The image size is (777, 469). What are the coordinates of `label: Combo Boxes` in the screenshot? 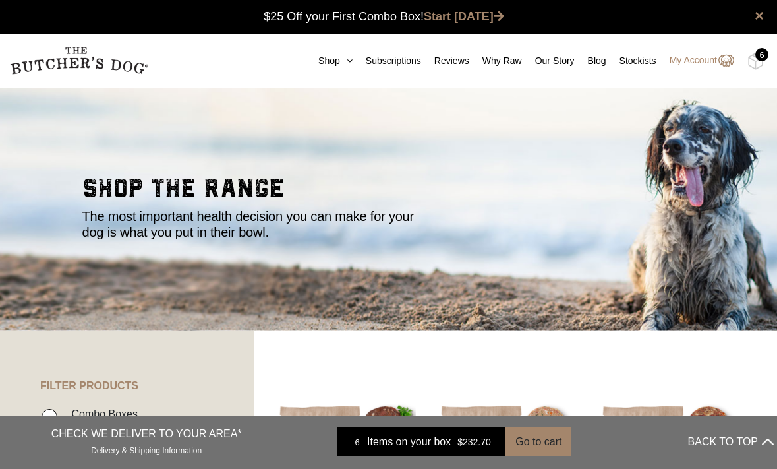 It's located at (101, 413).